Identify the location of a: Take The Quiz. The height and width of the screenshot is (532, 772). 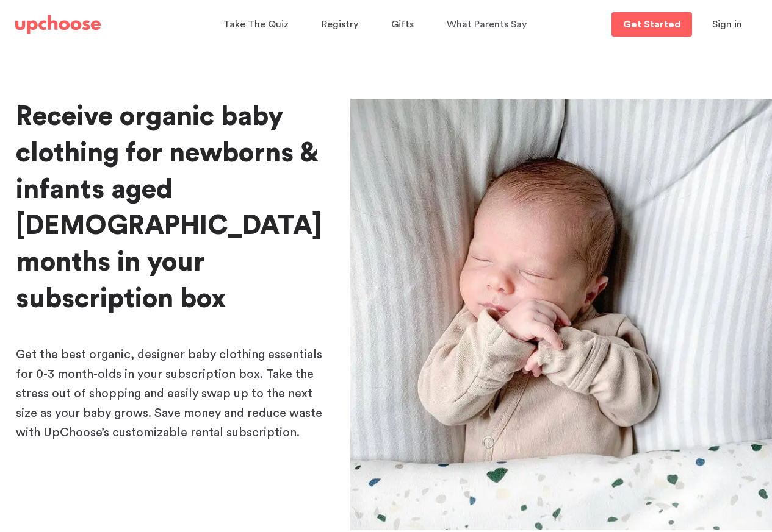
(257, 24).